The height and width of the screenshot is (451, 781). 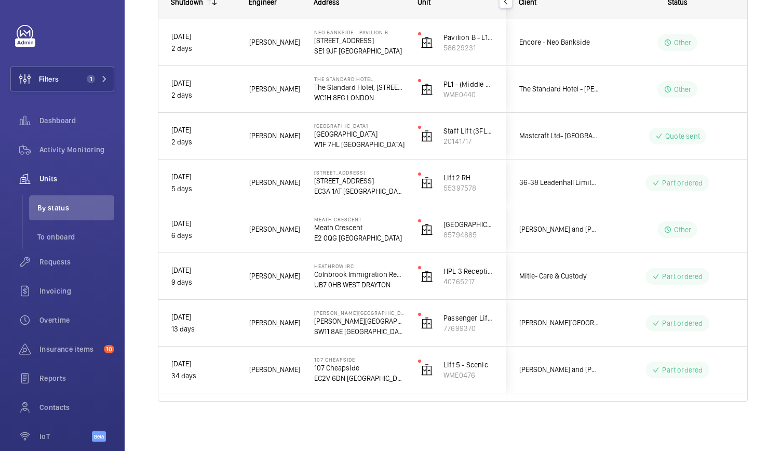 What do you see at coordinates (62, 79) in the screenshot?
I see `button: Filters1` at bounding box center [62, 79].